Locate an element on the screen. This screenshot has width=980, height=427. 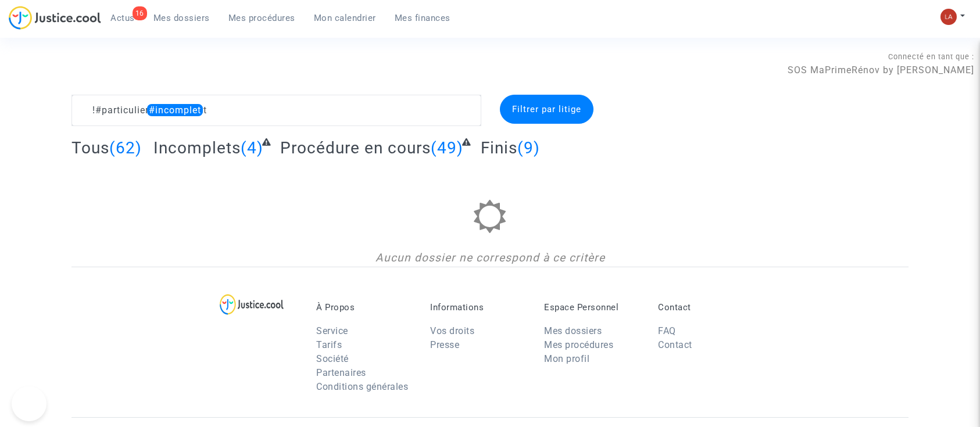
div: 16 is located at coordinates (139, 14).